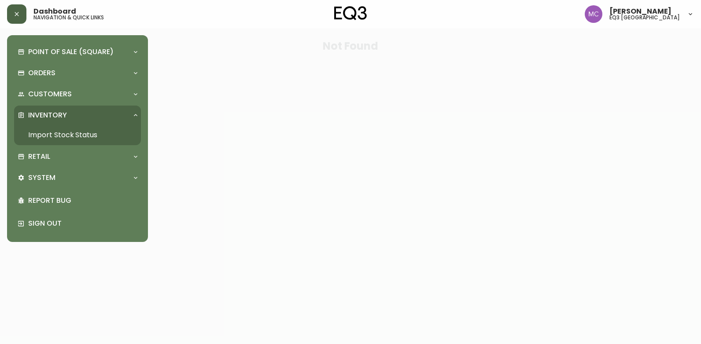 The image size is (701, 344). I want to click on p: Retail, so click(39, 157).